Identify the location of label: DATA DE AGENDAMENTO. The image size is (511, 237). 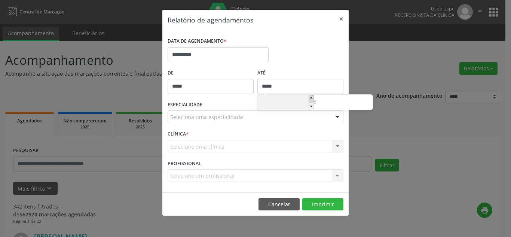
(197, 41).